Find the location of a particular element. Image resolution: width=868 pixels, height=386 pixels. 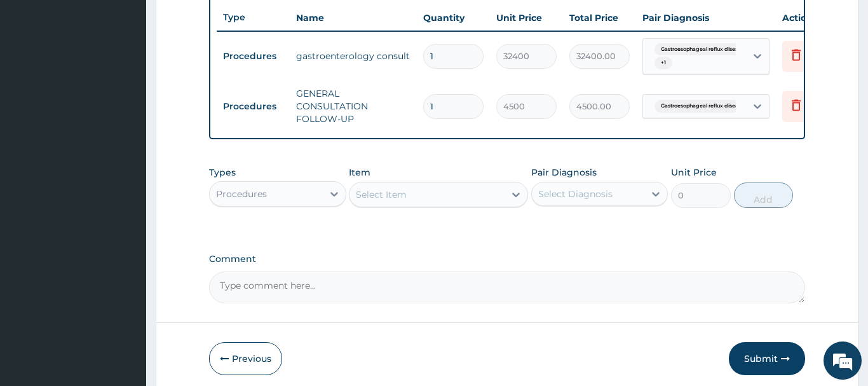

div: Select Item is located at coordinates (382, 195).